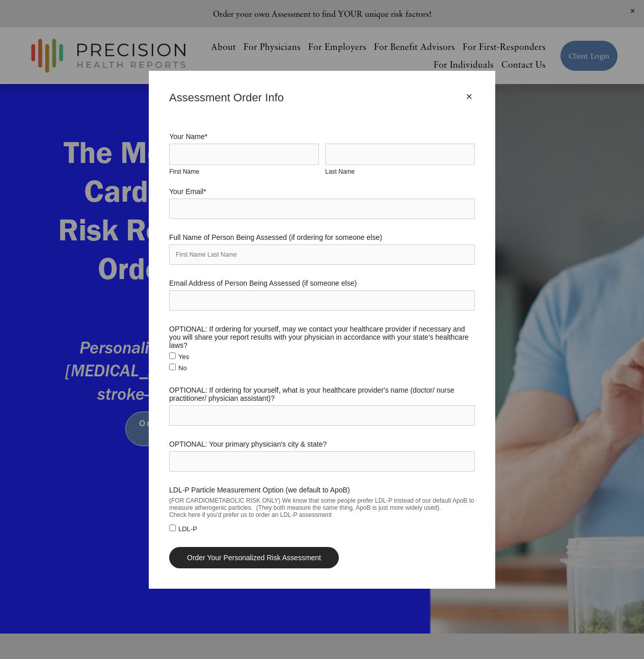 The height and width of the screenshot is (659, 644). Describe the element at coordinates (322, 394) in the screenshot. I see `label: OPTIONAL: If ordering for yourself, what is your healthcare provider's name (doctor/ nurse practi...` at that location.